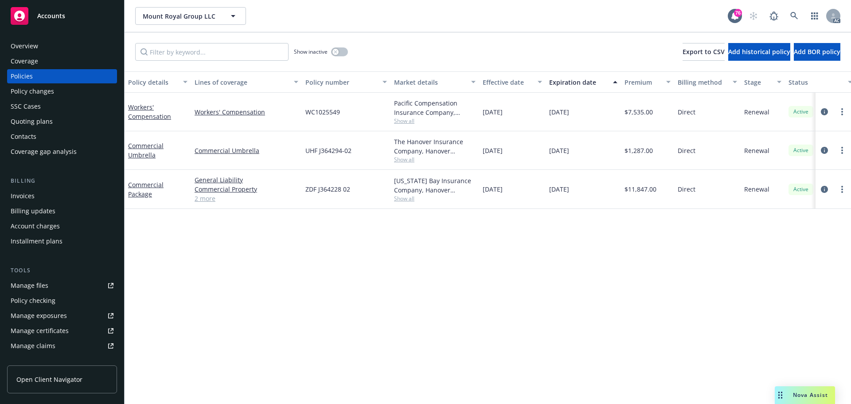 This screenshot has height=404, width=851. Describe the element at coordinates (508, 82) in the screenshot. I see `div: Effective date` at that location.